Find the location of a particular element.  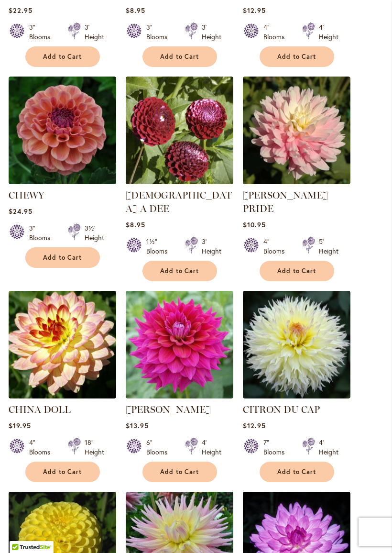

span: $13.95 is located at coordinates (137, 425).